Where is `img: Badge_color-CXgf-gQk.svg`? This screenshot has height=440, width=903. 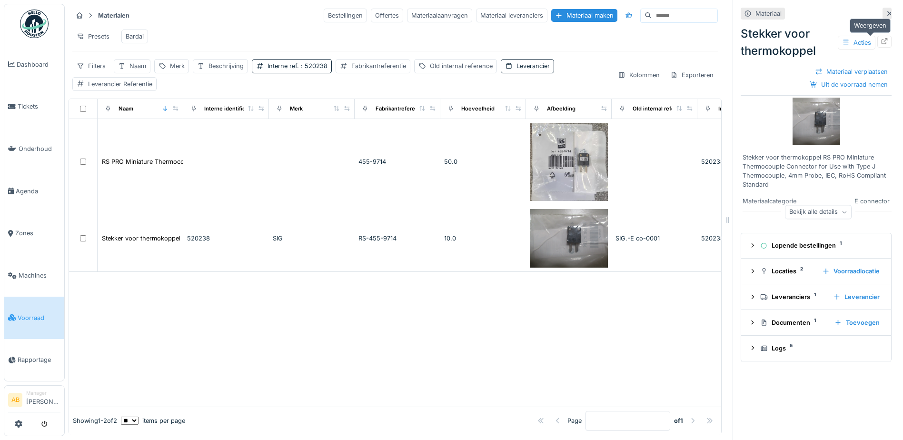
img: Badge_color-CXgf-gQk.svg is located at coordinates (34, 24).